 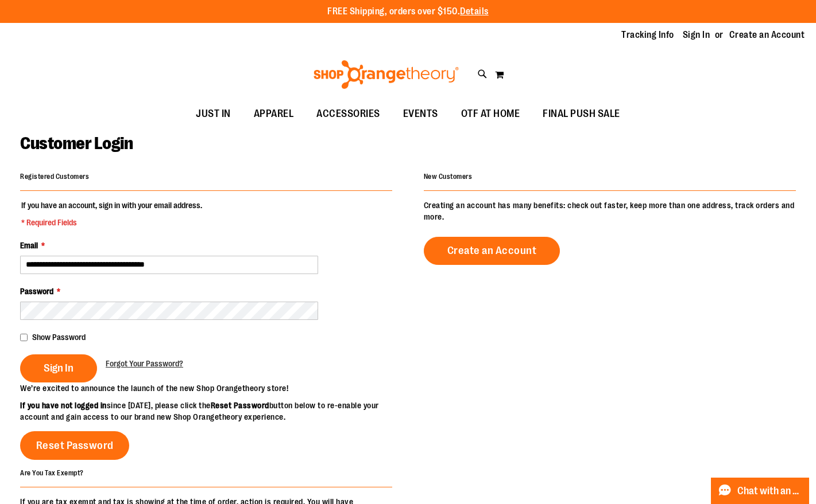 What do you see at coordinates (213, 114) in the screenshot?
I see `span: JUST IN` at bounding box center [213, 114].